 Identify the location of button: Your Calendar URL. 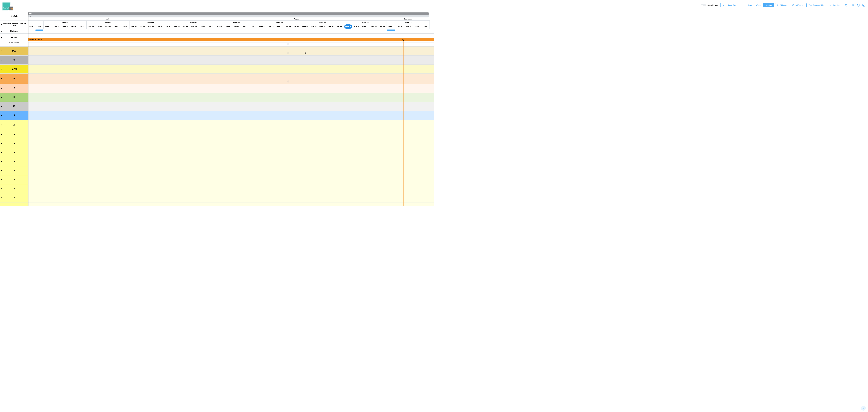
(816, 5).